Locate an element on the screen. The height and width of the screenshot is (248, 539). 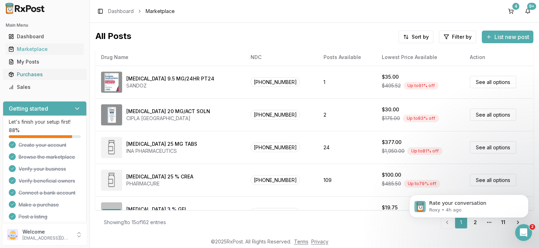
div: $19.75 is located at coordinates (389, 207).